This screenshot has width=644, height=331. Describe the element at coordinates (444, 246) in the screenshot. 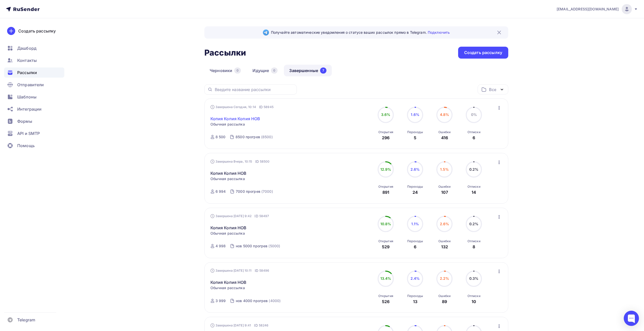

I see `div: 132` at that location.